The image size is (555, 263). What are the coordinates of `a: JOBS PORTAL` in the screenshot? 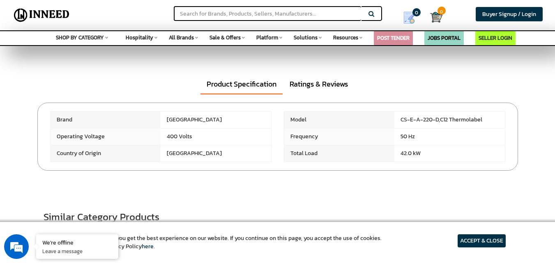 It's located at (444, 38).